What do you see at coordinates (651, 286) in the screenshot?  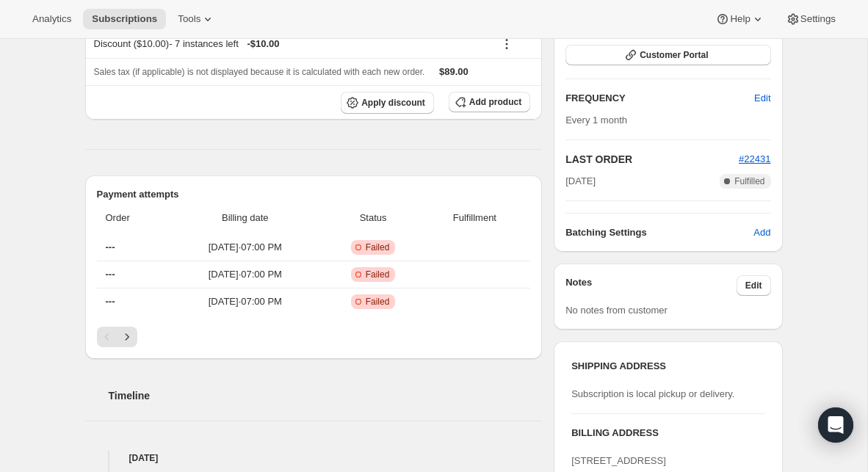 I see `h3: Notes` at bounding box center [651, 286].